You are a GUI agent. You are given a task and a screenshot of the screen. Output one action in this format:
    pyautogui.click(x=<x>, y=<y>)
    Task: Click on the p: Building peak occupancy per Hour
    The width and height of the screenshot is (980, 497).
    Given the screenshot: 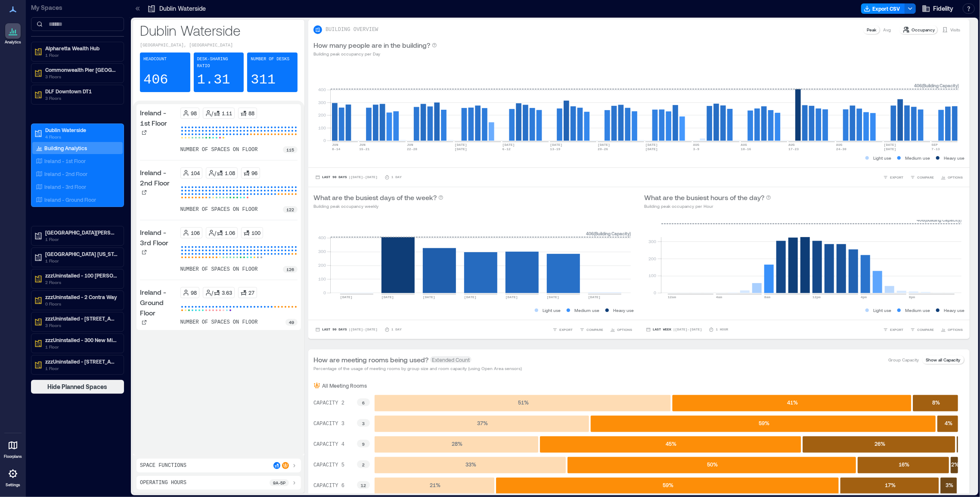 What is the action you would take?
    pyautogui.click(x=708, y=206)
    